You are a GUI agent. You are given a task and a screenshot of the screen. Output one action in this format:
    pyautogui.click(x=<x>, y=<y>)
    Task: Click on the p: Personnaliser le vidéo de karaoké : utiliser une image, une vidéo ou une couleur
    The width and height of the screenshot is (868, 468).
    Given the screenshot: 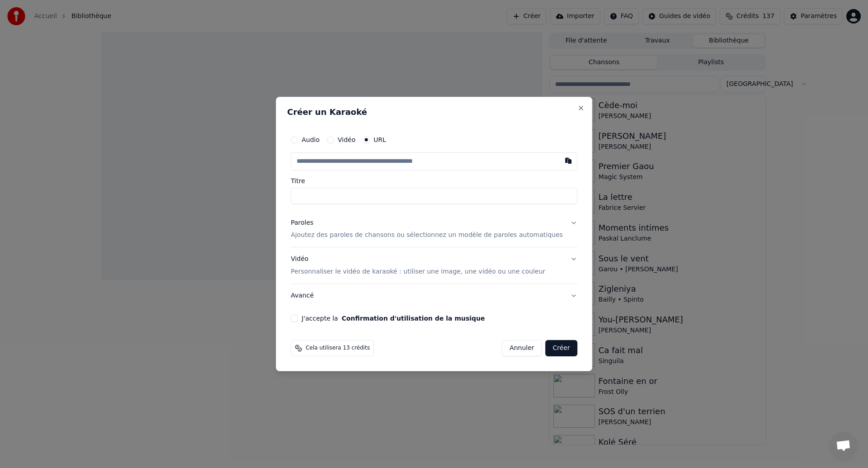 What is the action you would take?
    pyautogui.click(x=417, y=272)
    